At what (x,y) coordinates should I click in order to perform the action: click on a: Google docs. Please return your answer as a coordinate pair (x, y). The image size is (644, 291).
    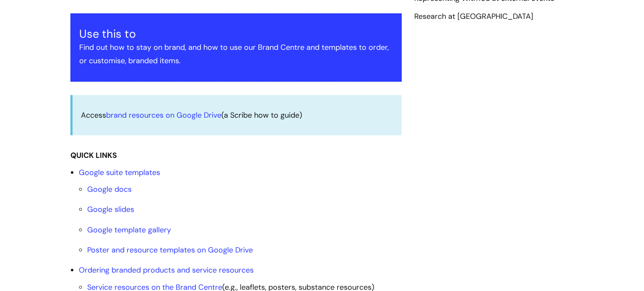
    Looking at the image, I should click on (110, 189).